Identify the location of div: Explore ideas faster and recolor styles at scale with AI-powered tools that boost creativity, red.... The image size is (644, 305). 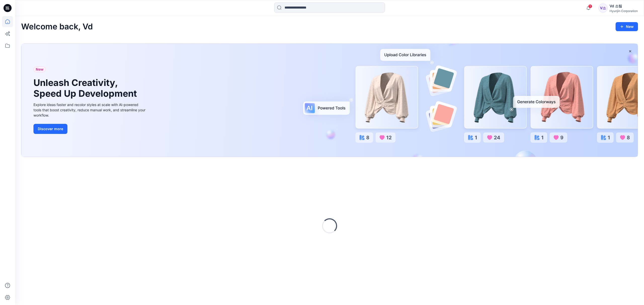
(90, 110).